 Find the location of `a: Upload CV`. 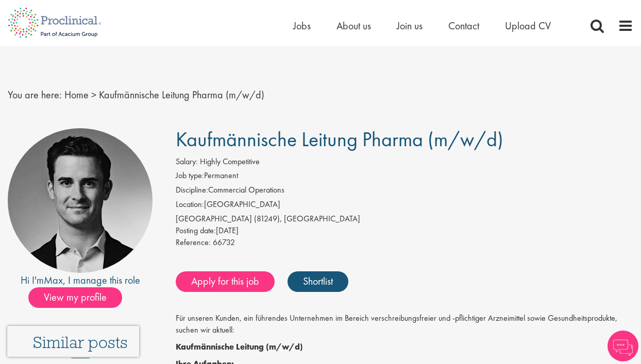

a: Upload CV is located at coordinates (528, 26).